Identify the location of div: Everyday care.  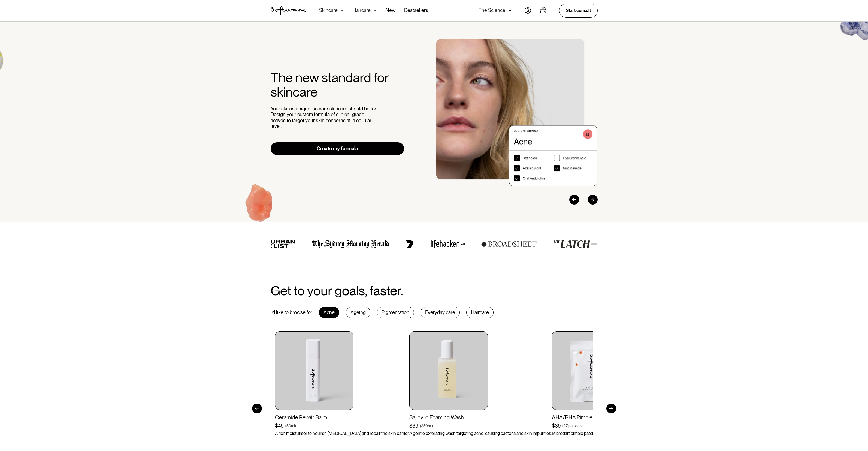
(440, 312).